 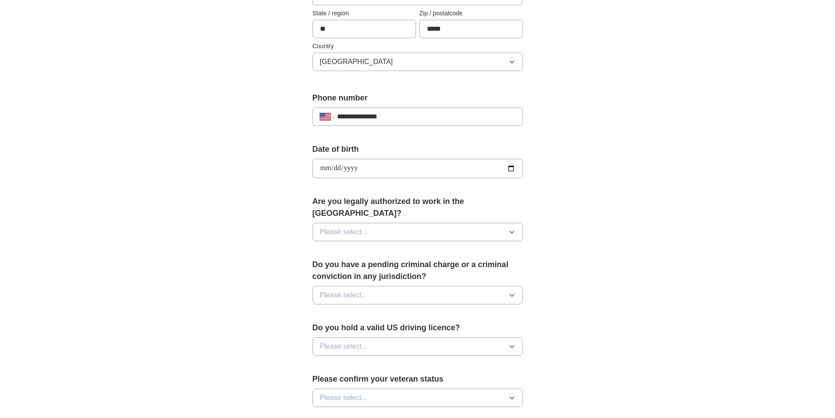 What do you see at coordinates (364, 13) in the screenshot?
I see `label: State / region` at bounding box center [364, 13].